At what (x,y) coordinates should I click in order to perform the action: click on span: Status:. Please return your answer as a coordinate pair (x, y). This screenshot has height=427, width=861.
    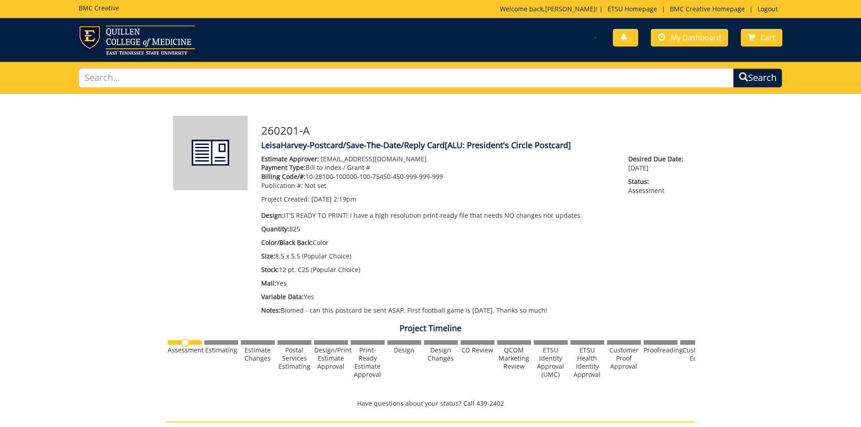
    Looking at the image, I should click on (658, 182).